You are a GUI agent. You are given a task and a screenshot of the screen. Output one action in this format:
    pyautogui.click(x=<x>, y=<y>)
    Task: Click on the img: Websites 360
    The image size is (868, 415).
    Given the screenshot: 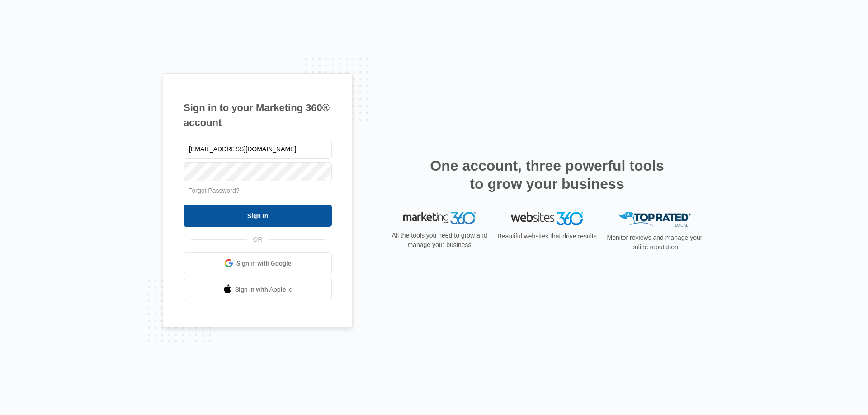 What is the action you would take?
    pyautogui.click(x=547, y=218)
    